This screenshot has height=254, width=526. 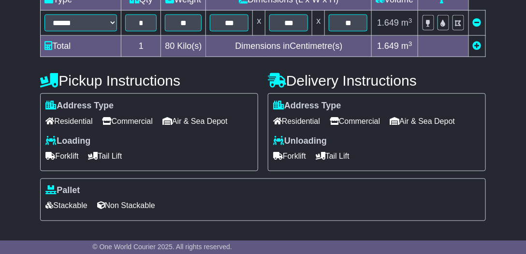 I want to click on a: Add new item, so click(x=477, y=46).